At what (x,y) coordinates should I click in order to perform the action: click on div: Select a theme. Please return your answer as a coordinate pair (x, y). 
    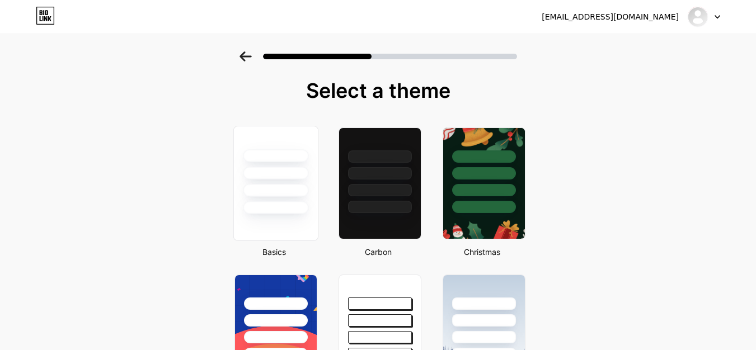
    Looking at the image, I should click on (378, 91).